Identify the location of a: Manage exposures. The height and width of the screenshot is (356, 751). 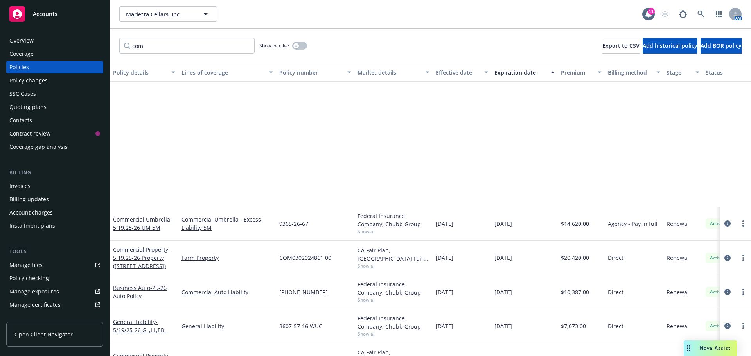
(55, 292).